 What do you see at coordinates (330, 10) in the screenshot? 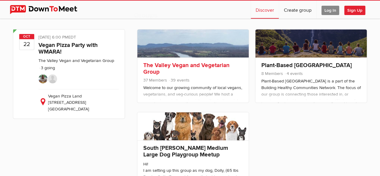
I see `a: Log In` at bounding box center [330, 10].